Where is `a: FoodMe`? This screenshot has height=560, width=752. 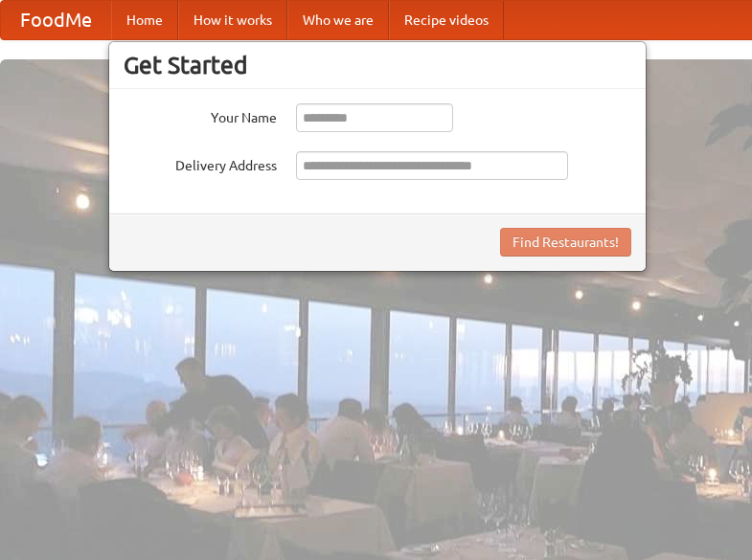
a: FoodMe is located at coordinates (56, 20).